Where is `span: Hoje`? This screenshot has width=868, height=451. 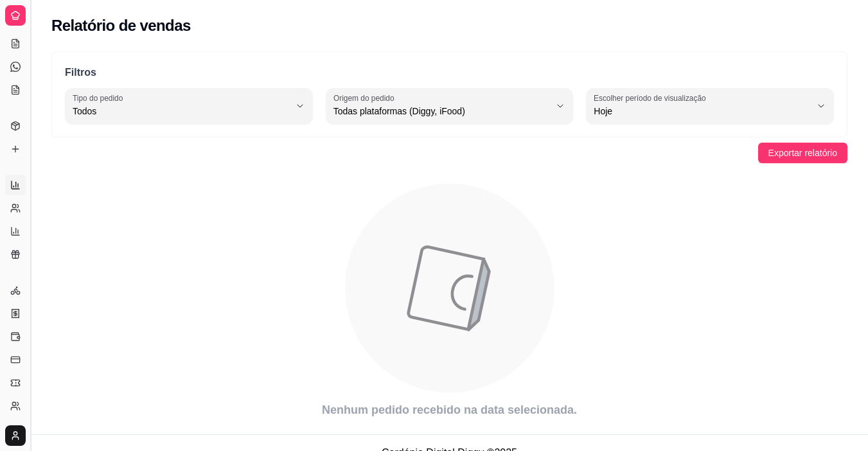 span: Hoje is located at coordinates (702, 111).